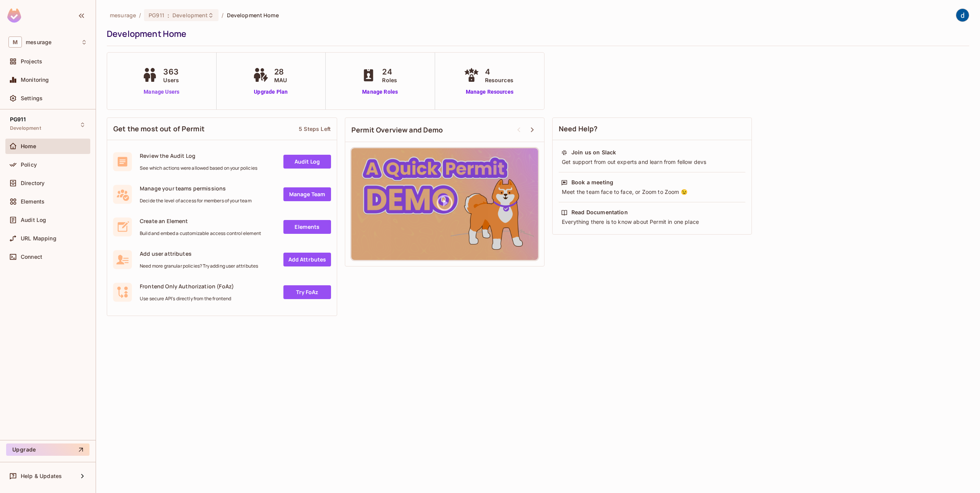 The width and height of the screenshot is (980, 493). What do you see at coordinates (593, 152) in the screenshot?
I see `div: Join us on Slack` at bounding box center [593, 152].